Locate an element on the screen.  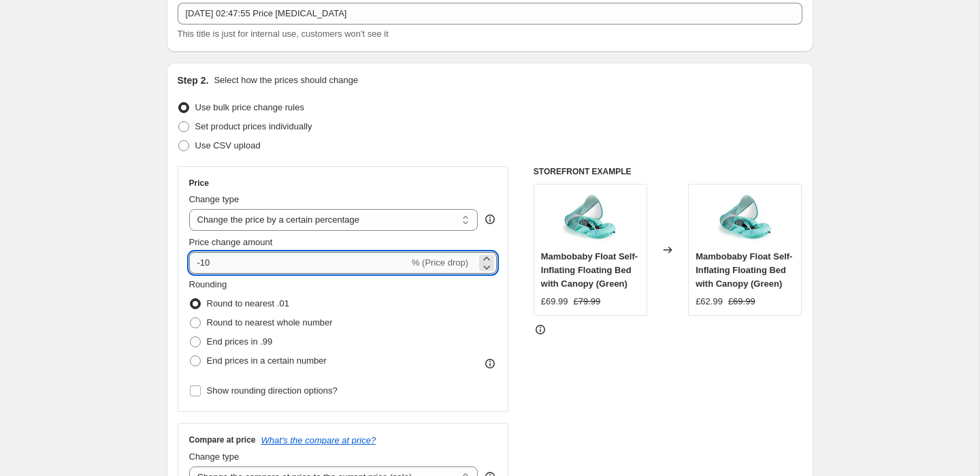
span: End prices in a certain number is located at coordinates (267, 360).